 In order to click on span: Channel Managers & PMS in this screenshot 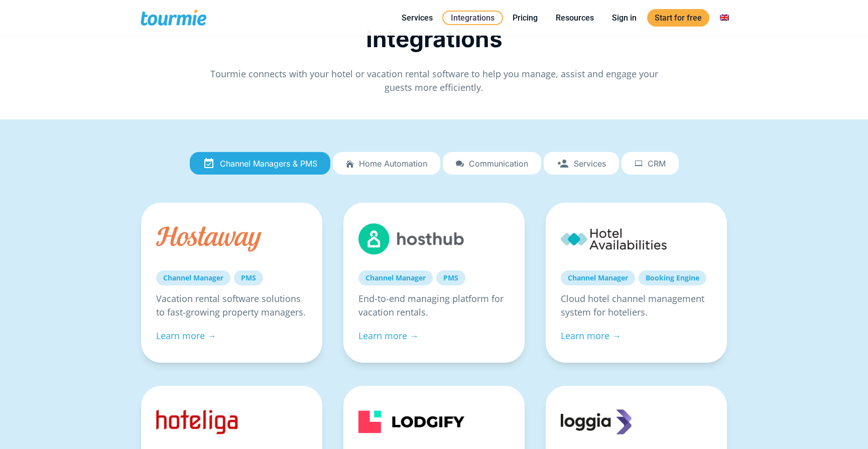, I will do `click(269, 164)`.